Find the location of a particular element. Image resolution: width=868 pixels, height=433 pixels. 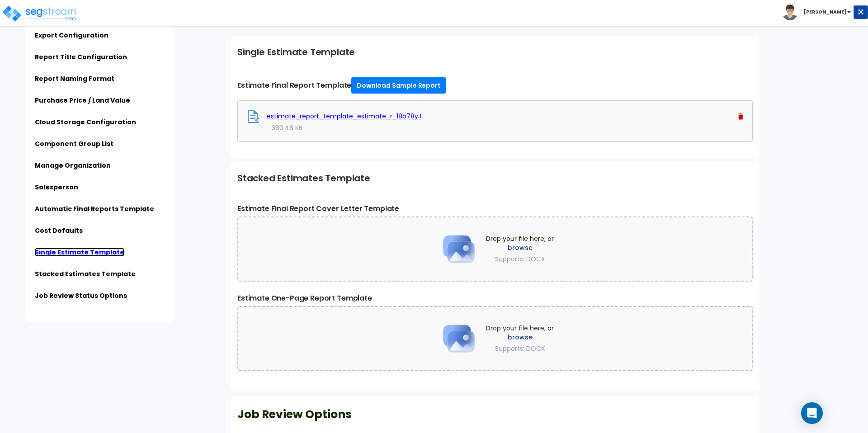

a: Report Title Configuration is located at coordinates (81, 57).